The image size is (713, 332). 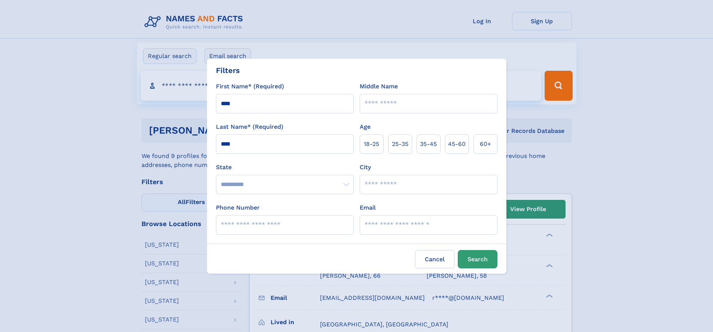 What do you see at coordinates (368, 208) in the screenshot?
I see `label: Email` at bounding box center [368, 208].